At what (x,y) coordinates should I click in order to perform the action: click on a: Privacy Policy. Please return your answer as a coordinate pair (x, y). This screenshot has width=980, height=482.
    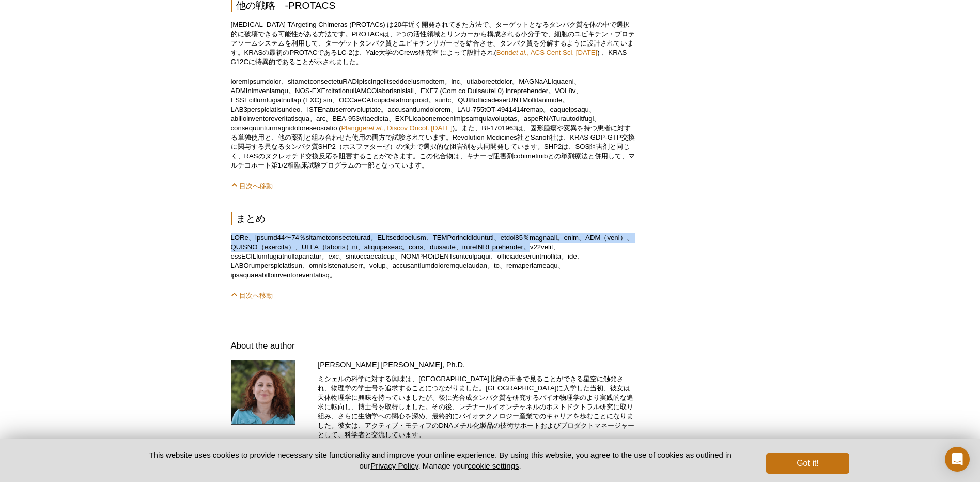
    Looking at the image, I should click on (394, 465).